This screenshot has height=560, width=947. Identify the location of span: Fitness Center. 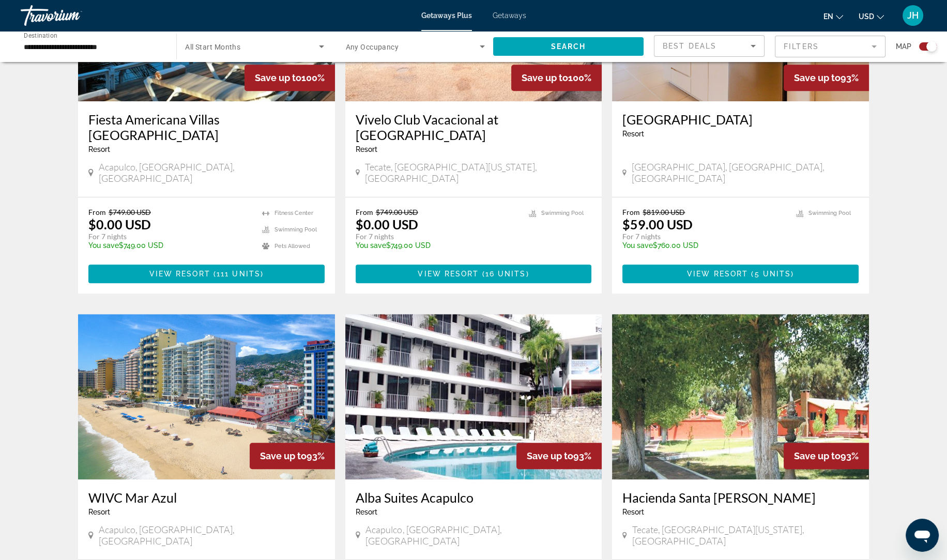
(294, 213).